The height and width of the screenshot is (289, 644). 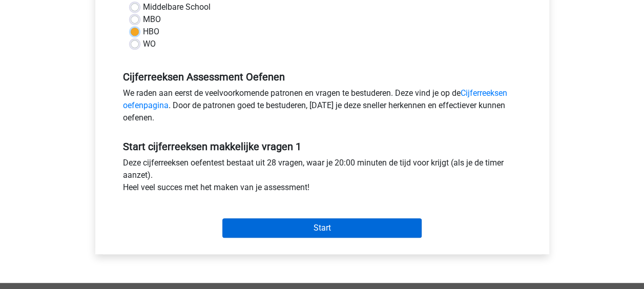 What do you see at coordinates (177, 7) in the screenshot?
I see `label: Middelbare School` at bounding box center [177, 7].